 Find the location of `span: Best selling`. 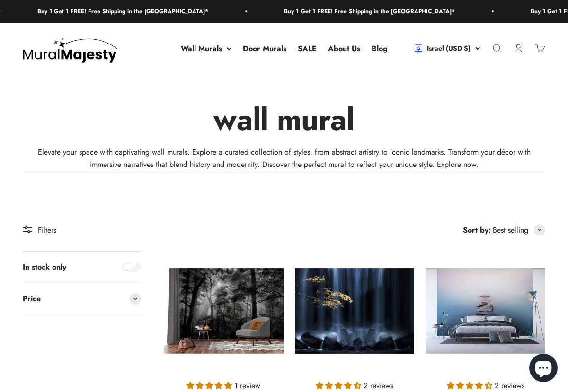

span: Best selling is located at coordinates (510, 231).